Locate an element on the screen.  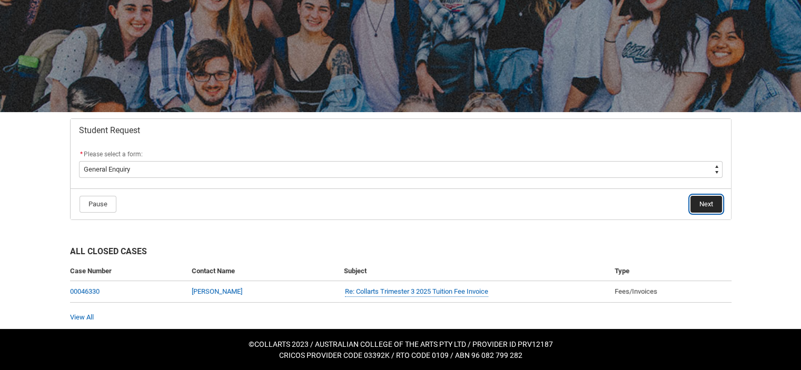
th: Contact Name is located at coordinates (263, 271).